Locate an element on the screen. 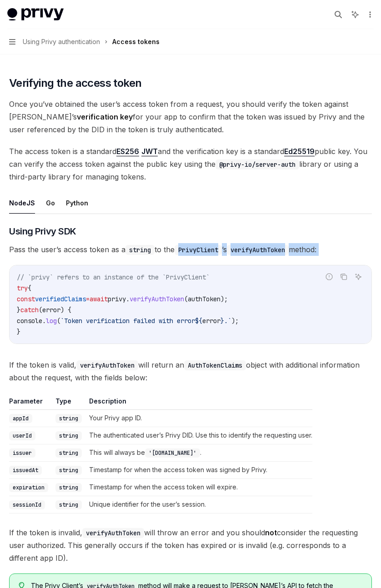  span: privy is located at coordinates (117, 299).